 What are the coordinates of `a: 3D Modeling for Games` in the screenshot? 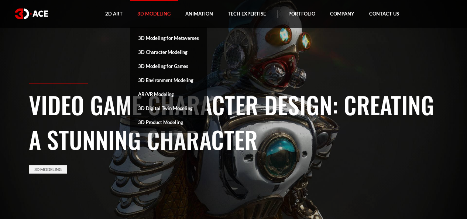 It's located at (168, 66).